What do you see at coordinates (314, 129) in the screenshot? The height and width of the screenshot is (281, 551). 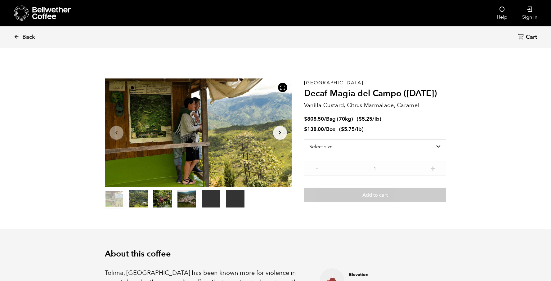 I see `bdi: 138.00` at bounding box center [314, 129].